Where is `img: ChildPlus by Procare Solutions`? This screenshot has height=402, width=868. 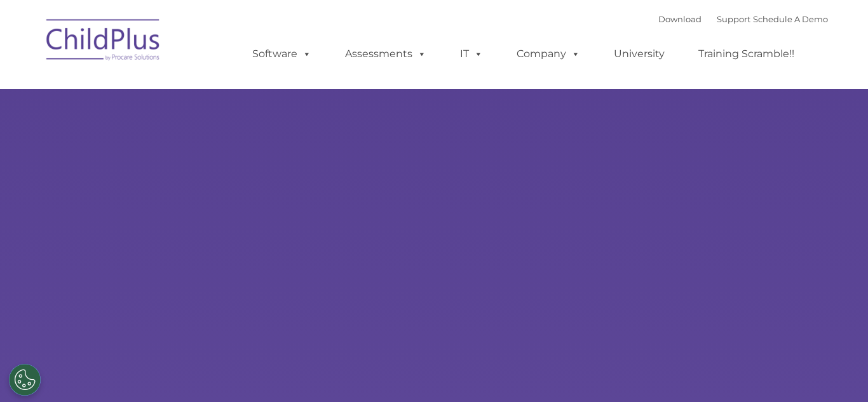 img: ChildPlus by Procare Solutions is located at coordinates (103, 42).